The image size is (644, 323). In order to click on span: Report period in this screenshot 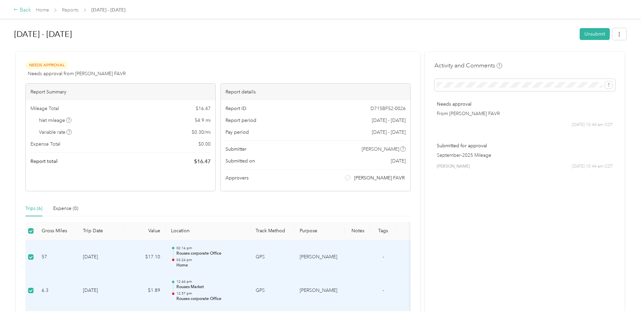, I will do `click(241, 120)`.